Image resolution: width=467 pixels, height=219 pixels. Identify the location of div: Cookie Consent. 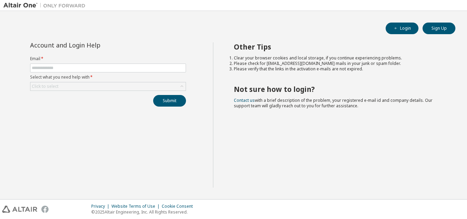
(179, 207).